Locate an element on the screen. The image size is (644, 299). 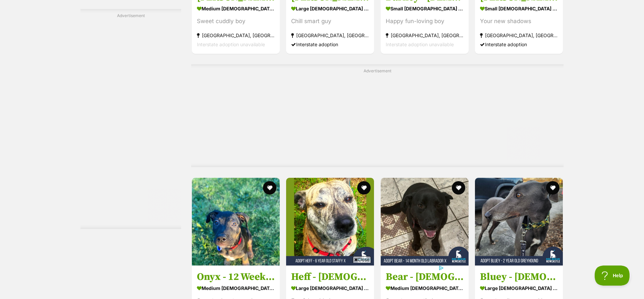
img: Bluey - 2 Year Old Greyhound - Greyhound Dog is located at coordinates (519, 222).